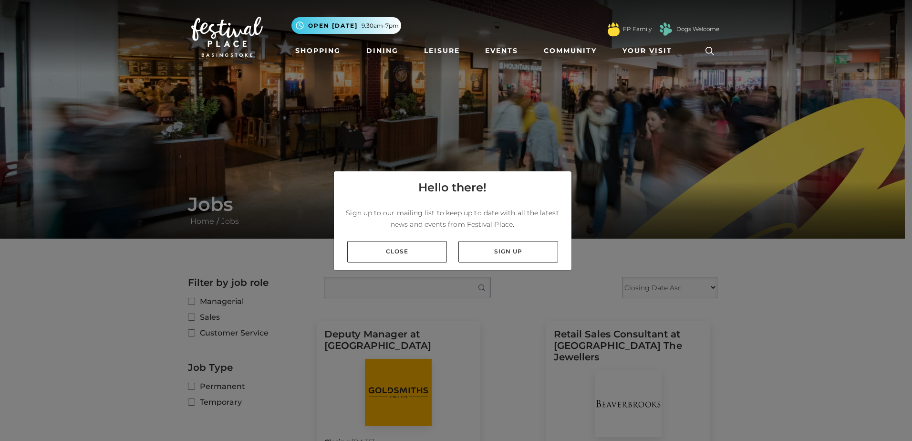 This screenshot has width=912, height=441. Describe the element at coordinates (397, 251) in the screenshot. I see `a: Close` at that location.